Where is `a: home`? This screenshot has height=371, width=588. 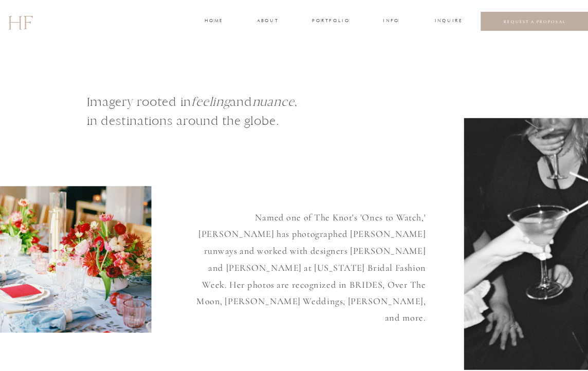
a: home is located at coordinates (213, 21).